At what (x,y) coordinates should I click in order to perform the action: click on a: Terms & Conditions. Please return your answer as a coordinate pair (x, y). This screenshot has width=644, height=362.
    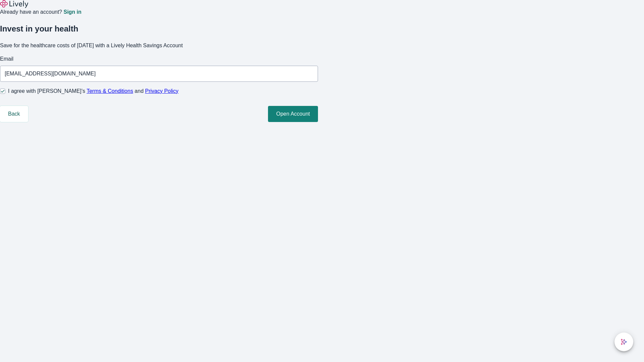
    Looking at the image, I should click on (109, 90).